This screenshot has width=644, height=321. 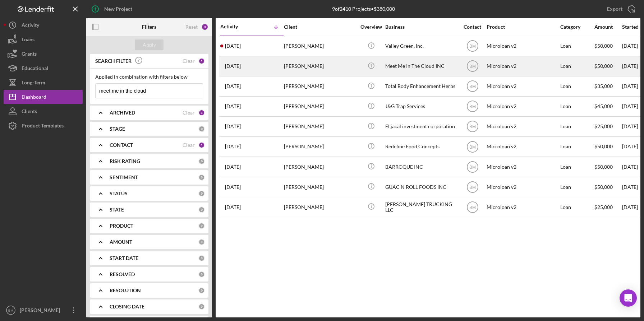 What do you see at coordinates (113, 9) in the screenshot?
I see `button: New Project` at bounding box center [113, 9].